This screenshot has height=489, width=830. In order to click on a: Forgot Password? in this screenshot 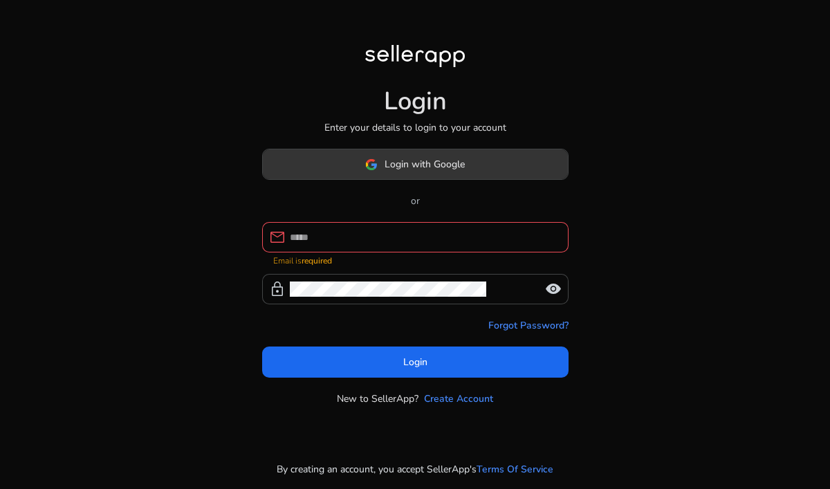, I will do `click(529, 325)`.